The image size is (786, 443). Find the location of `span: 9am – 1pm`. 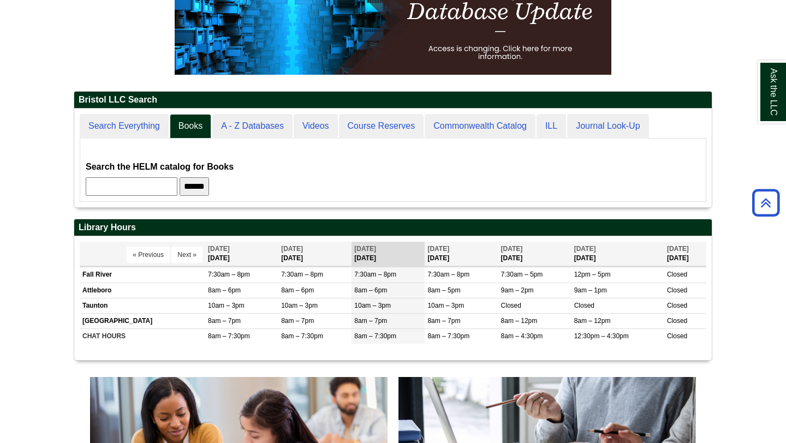

span: 9am – 1pm is located at coordinates (591, 290).